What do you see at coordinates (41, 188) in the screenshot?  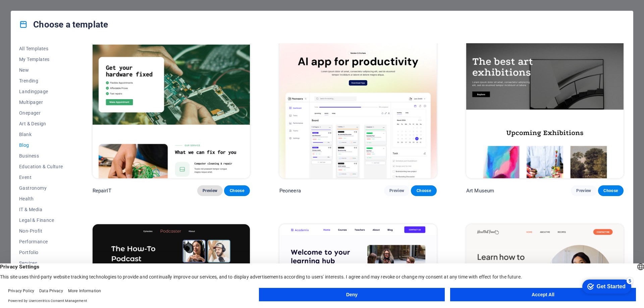 I see `button: Gastronomy` at bounding box center [41, 188].